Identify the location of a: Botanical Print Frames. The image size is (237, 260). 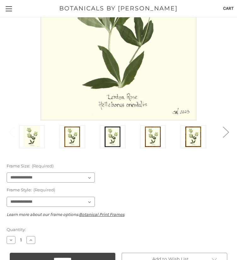
(102, 215).